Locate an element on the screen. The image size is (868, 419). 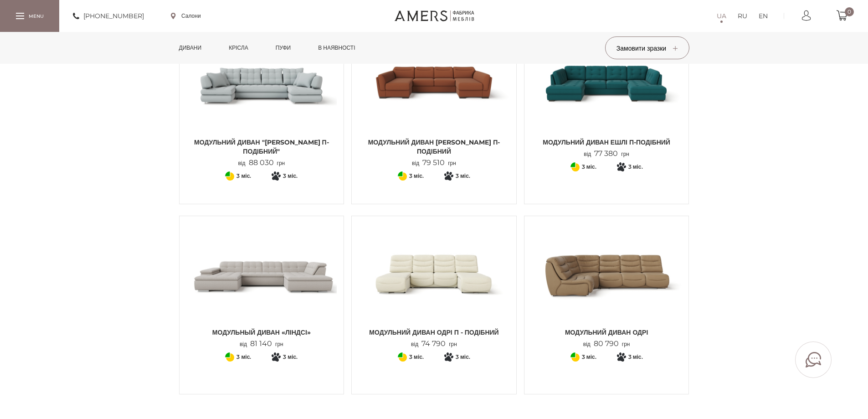
span: 80 790 is located at coordinates (606, 343).